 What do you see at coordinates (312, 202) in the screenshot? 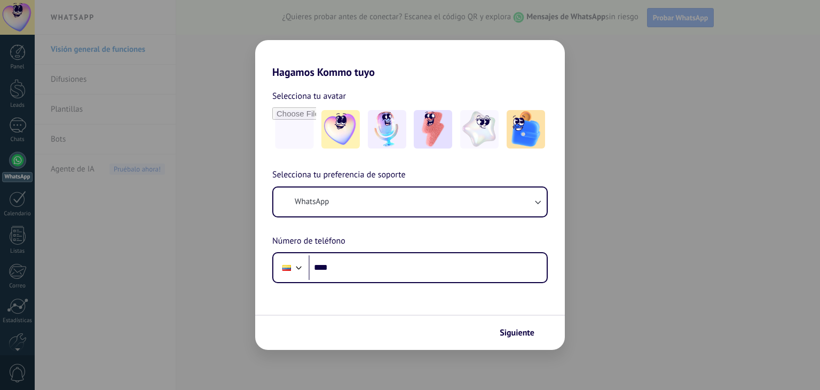
I see `span: WhatsApp` at bounding box center [312, 202].